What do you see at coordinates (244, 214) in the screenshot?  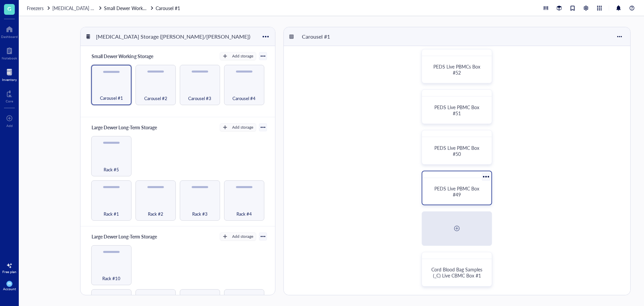 I see `span: Rack #4` at bounding box center [244, 214].